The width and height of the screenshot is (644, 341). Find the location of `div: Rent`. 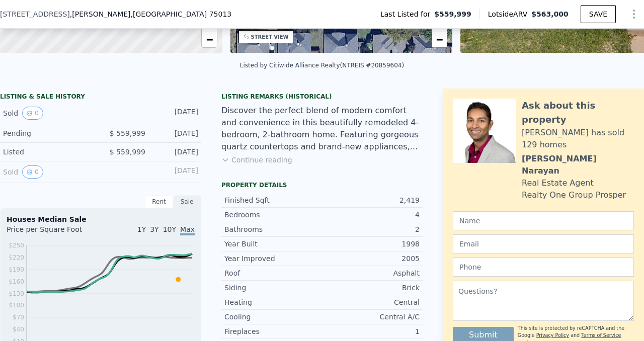

div: Rent is located at coordinates (159, 202).